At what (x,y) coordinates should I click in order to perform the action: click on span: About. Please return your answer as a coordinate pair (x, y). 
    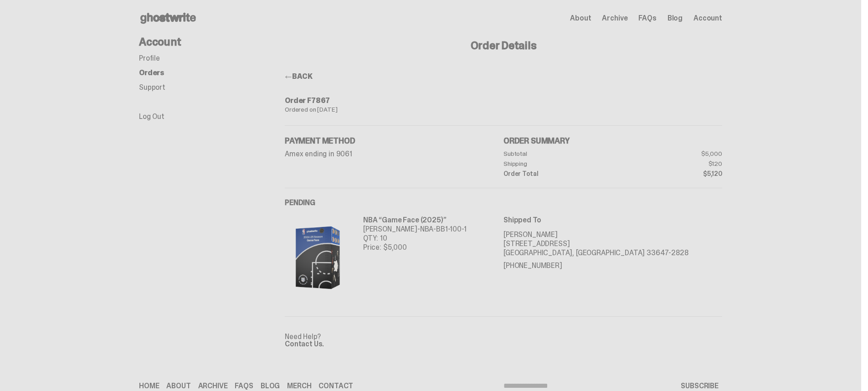
    Looking at the image, I should click on (580, 18).